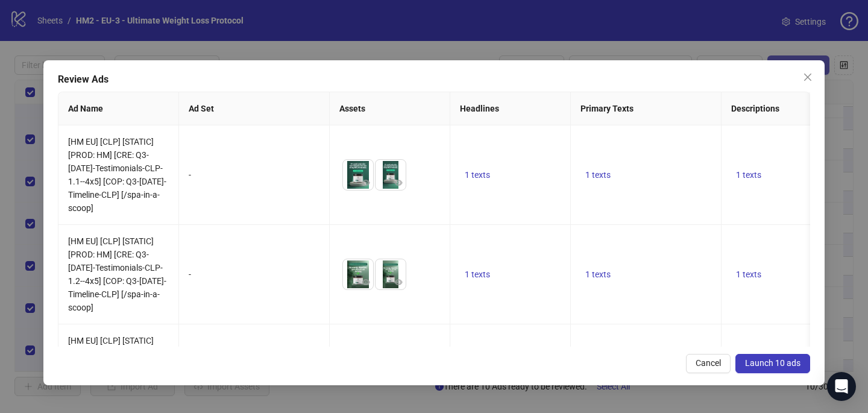 This screenshot has height=413, width=868. I want to click on button: Launch 10 ads, so click(773, 363).